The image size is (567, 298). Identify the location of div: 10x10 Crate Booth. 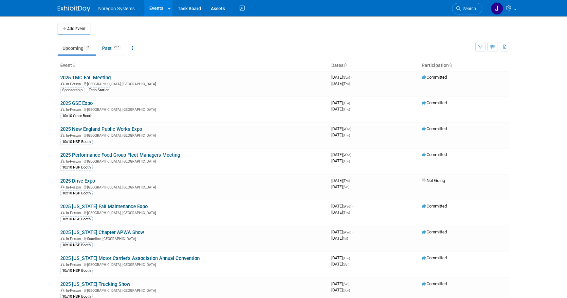
(77, 116).